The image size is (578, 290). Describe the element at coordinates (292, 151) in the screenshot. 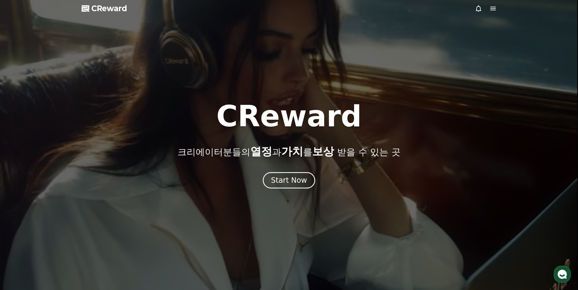

I see `span: 가치` at that location.